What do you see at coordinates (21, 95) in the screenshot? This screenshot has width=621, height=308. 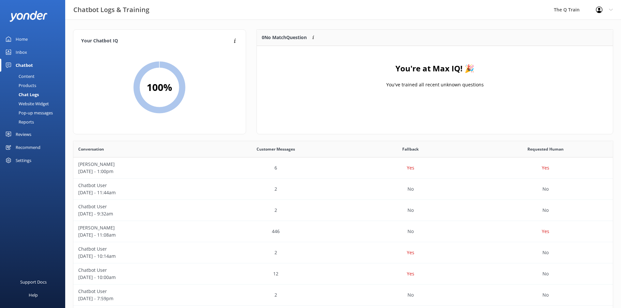 I see `div: Chat Logs` at bounding box center [21, 95].